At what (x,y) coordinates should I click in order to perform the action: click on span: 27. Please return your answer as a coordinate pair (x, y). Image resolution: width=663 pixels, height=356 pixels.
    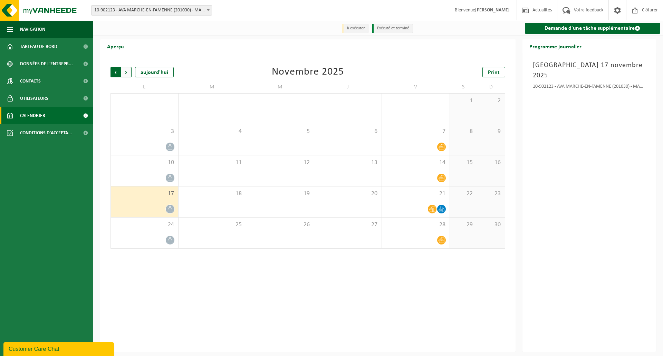
    Looking at the image, I should click on (348, 225).